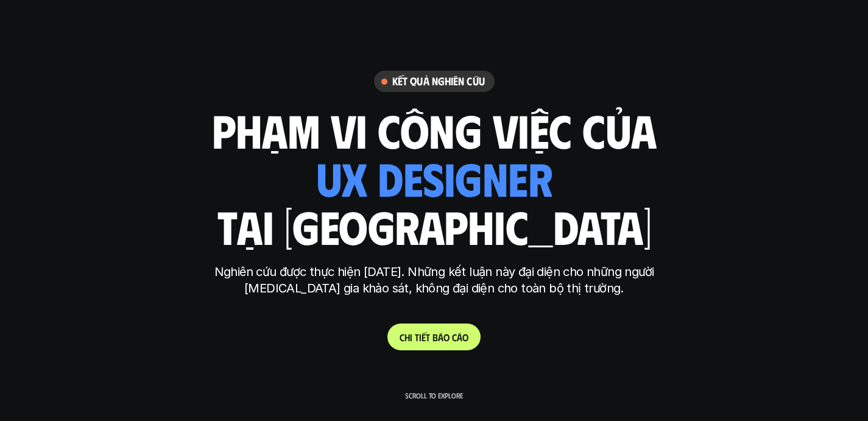  I want to click on span: ế, so click(424, 337).